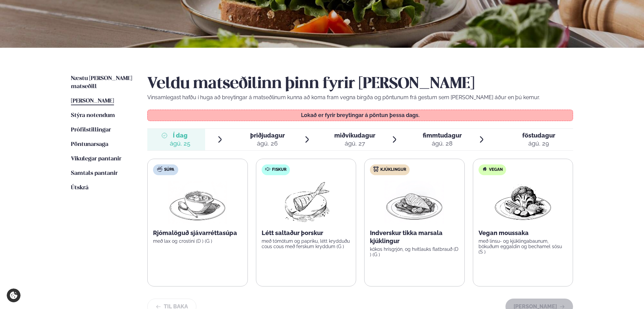  Describe the element at coordinates (89, 144) in the screenshot. I see `span: Pöntunarsaga` at that location.